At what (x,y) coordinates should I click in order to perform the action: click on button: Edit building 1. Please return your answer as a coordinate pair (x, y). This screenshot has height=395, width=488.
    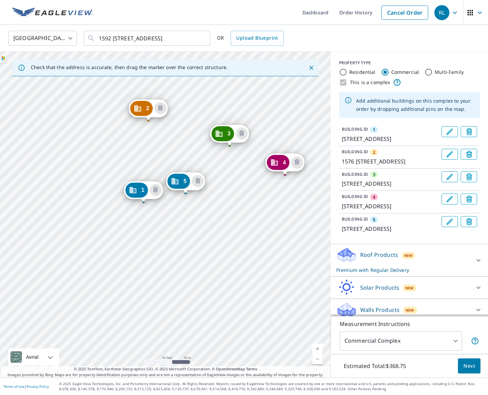
    Looking at the image, I should click on (450, 132).